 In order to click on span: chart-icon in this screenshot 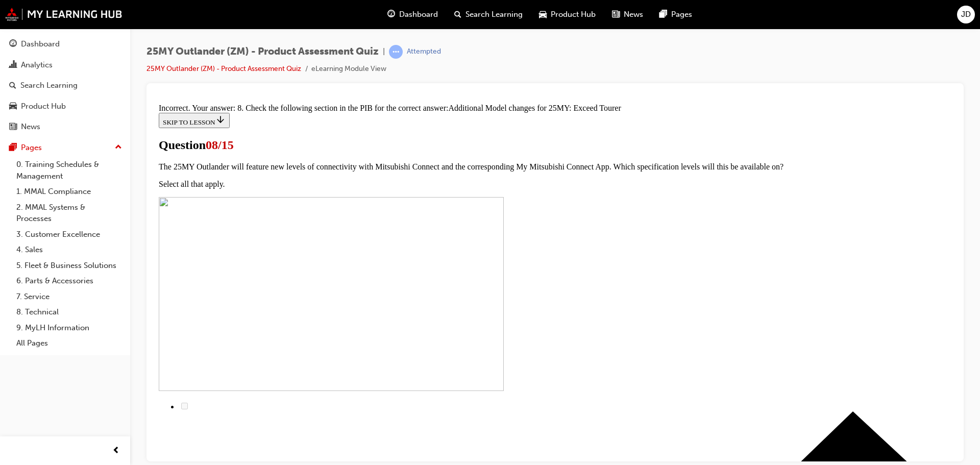, I will do `click(13, 66)`.